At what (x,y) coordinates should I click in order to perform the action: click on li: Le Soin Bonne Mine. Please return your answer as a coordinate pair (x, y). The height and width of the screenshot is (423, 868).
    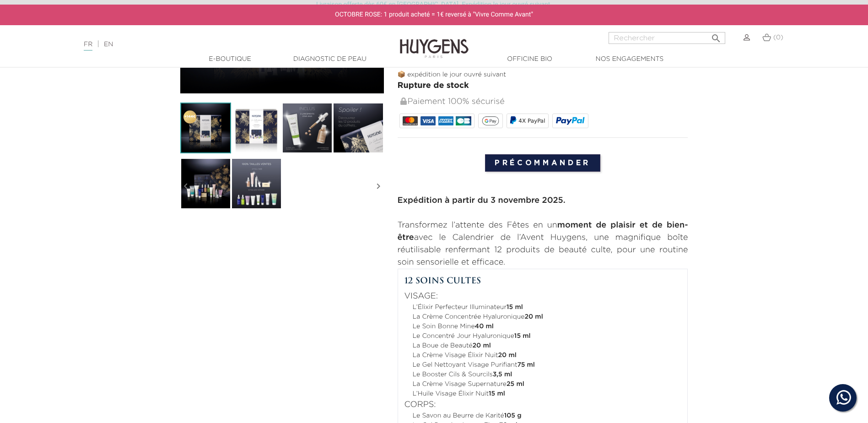
    Looking at the image, I should click on (547, 327).